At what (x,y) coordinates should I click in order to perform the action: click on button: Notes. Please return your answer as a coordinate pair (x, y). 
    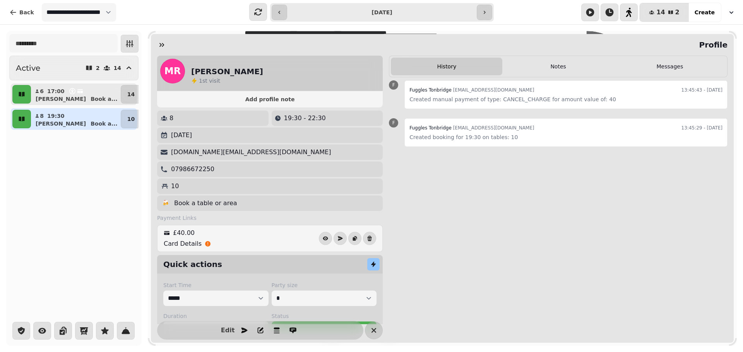
    Looking at the image, I should click on (558, 67).